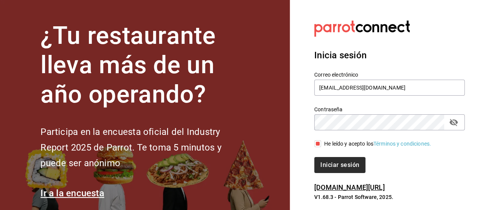  What do you see at coordinates (378, 144) in the screenshot?
I see `div: He leído y acepto los` at bounding box center [378, 144].